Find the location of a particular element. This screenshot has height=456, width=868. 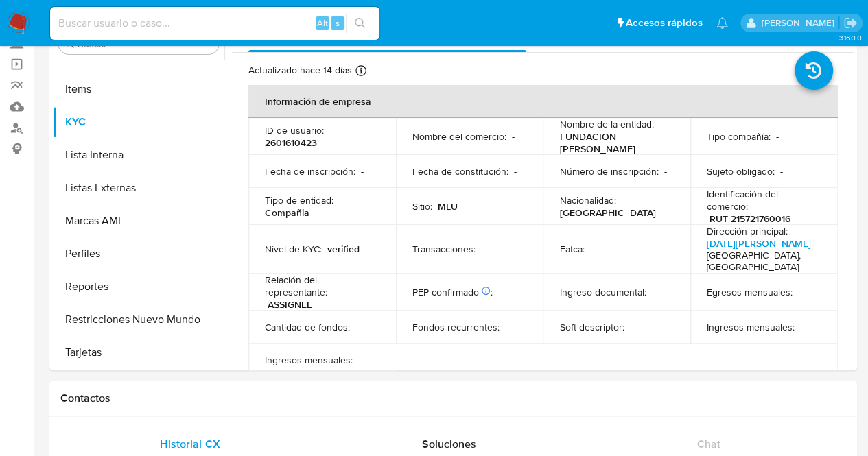

p: Nacionalidad : is located at coordinates (587, 200).